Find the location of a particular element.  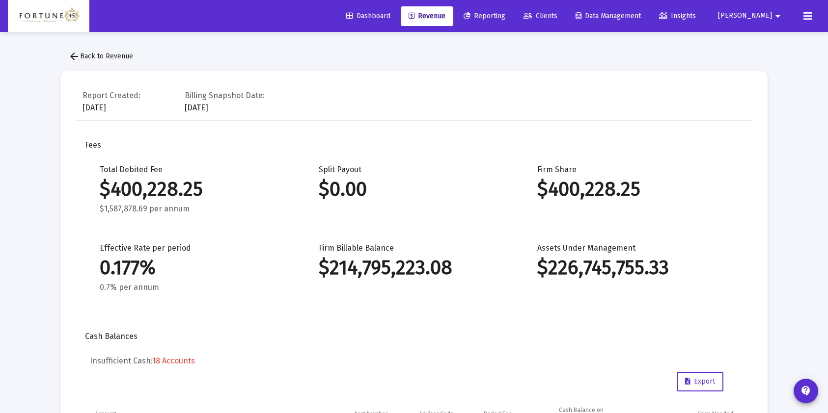

div: Billing Snapshot Date: is located at coordinates (224, 96).